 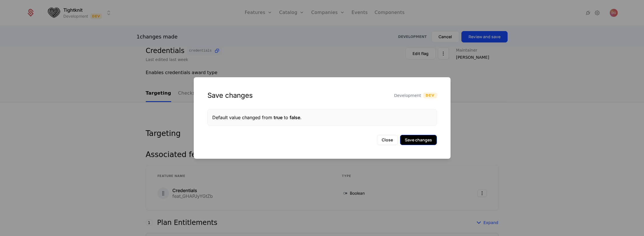 What do you see at coordinates (430, 96) in the screenshot?
I see `span: Dev` at bounding box center [430, 96].